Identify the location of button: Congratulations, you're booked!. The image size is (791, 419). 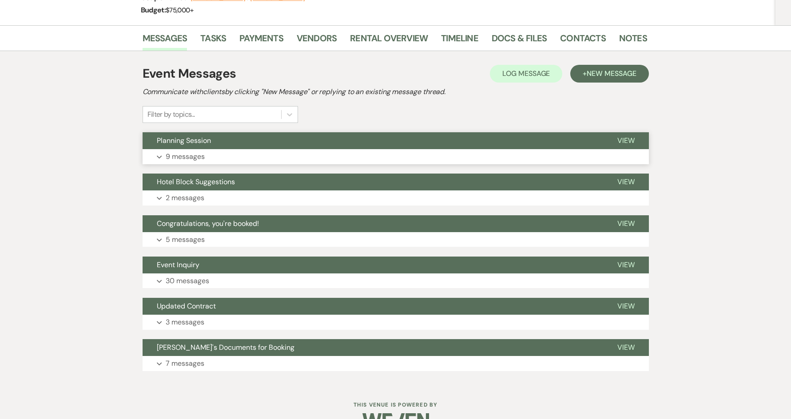
(373, 224).